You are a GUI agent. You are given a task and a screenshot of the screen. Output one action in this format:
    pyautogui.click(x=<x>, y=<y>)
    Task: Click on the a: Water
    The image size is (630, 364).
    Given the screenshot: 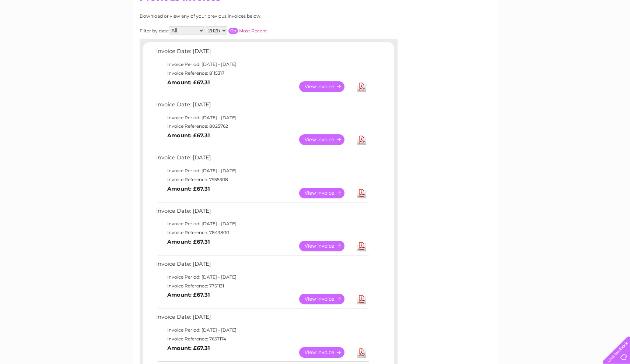 What is the action you would take?
    pyautogui.click(x=507, y=34)
    